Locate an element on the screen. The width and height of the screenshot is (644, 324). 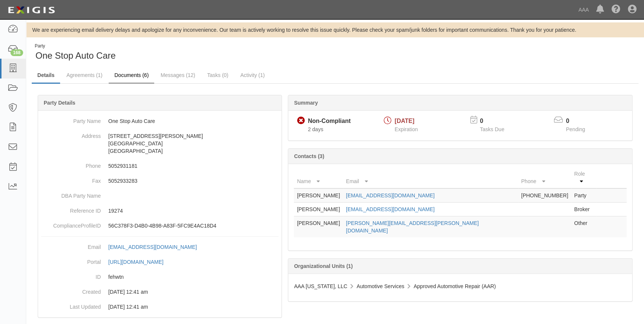
a: Messages (12) is located at coordinates (178, 75).